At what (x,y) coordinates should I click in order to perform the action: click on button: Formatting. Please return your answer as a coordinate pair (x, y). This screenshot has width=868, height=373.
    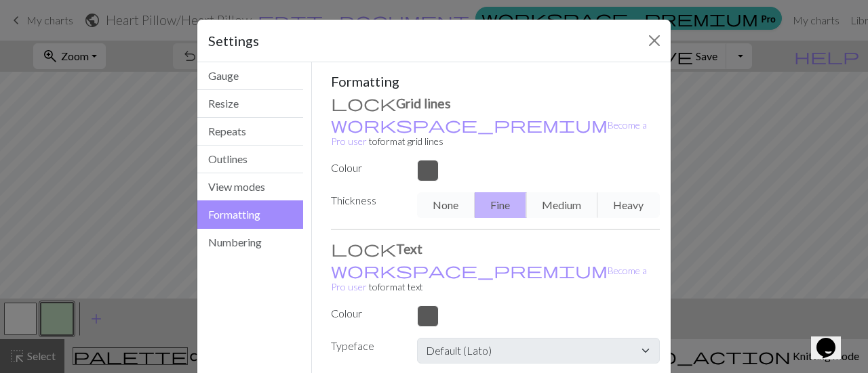
    Looking at the image, I should click on (250, 215).